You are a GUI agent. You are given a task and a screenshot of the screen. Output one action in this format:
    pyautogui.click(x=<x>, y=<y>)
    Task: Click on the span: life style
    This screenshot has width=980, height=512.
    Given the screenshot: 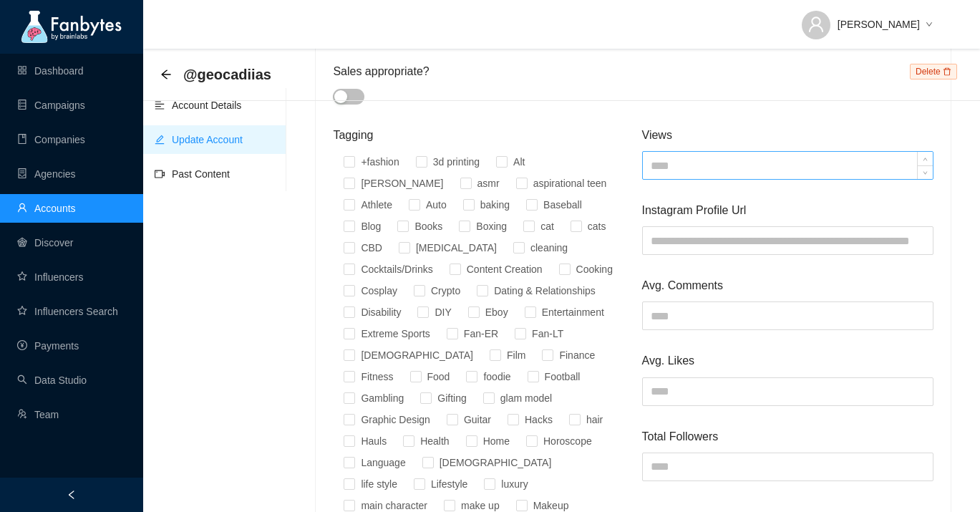 What is the action you would take?
    pyautogui.click(x=379, y=484)
    